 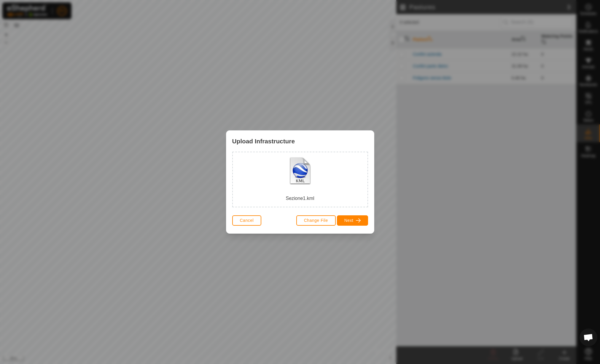 What do you see at coordinates (588, 337) in the screenshot?
I see `div: Aprire la chat` at bounding box center [588, 337].